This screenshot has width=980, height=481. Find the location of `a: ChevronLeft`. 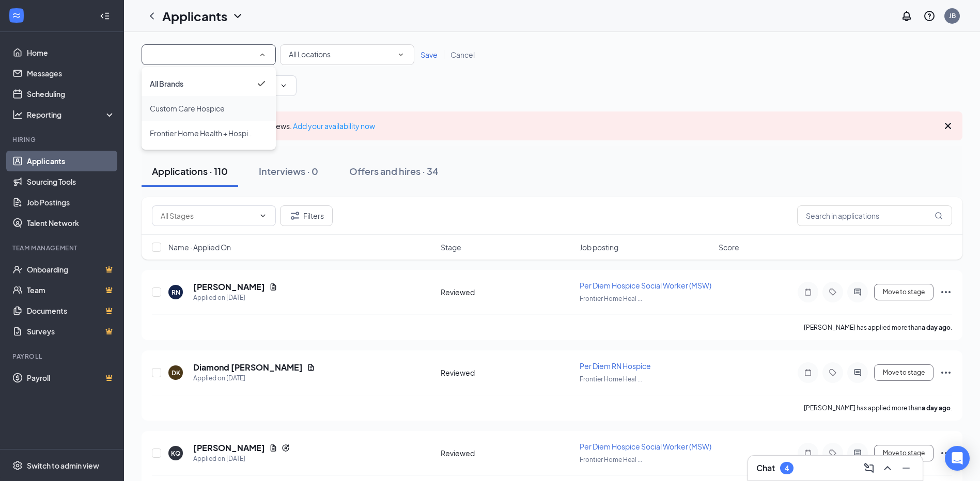

a: ChevronLeft is located at coordinates (152, 16).